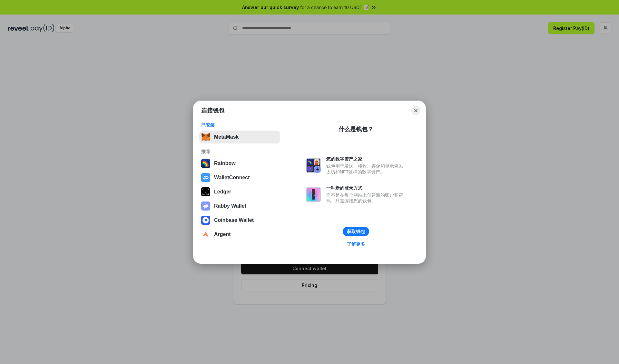  Describe the element at coordinates (356, 129) in the screenshot. I see `div: 什么是钱包？` at that location.